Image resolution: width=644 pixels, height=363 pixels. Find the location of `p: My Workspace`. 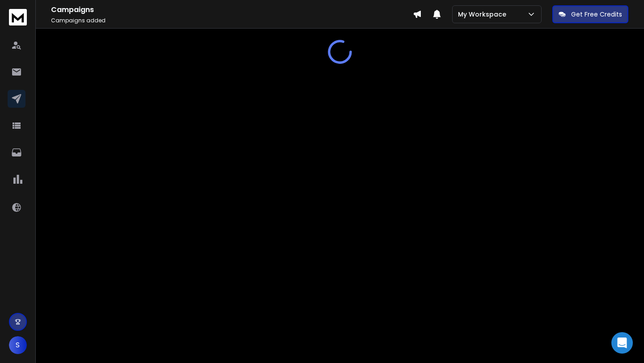

p: My Workspace is located at coordinates (484, 14).